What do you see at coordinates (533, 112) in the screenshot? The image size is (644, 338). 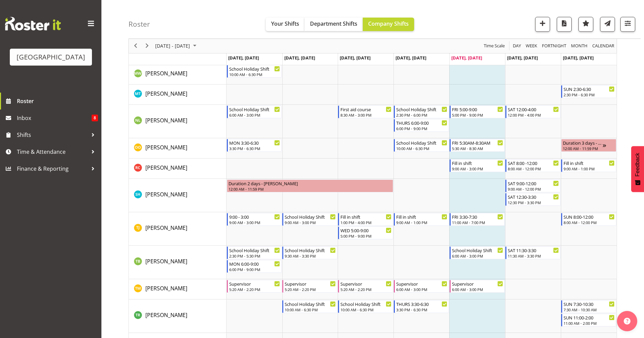 I see `div: Noah Lucy"s event - SAT 12:00-4:00 Begin From Saturday, October 4, 2025 at 12:00:00 PM GMT+13:00 ...` at bounding box center [533, 112].